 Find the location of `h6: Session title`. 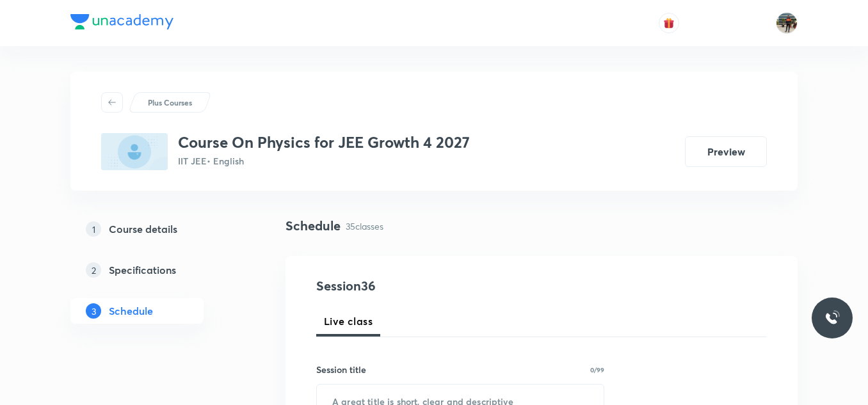

h6: Session title is located at coordinates (341, 369).